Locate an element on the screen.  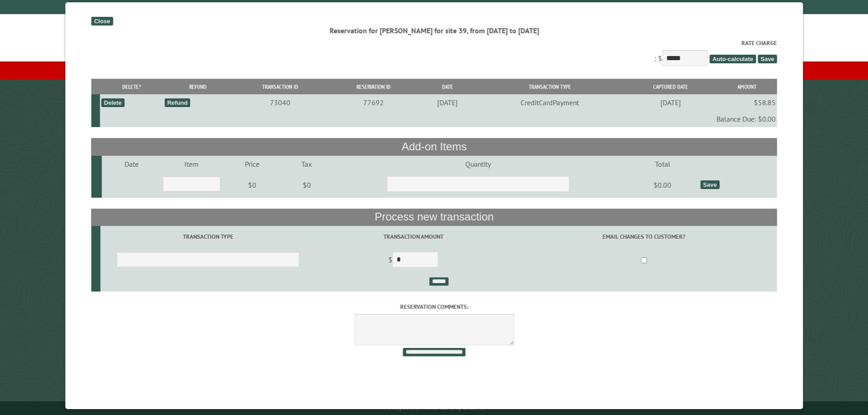
th: Captured Date is located at coordinates (670, 87).